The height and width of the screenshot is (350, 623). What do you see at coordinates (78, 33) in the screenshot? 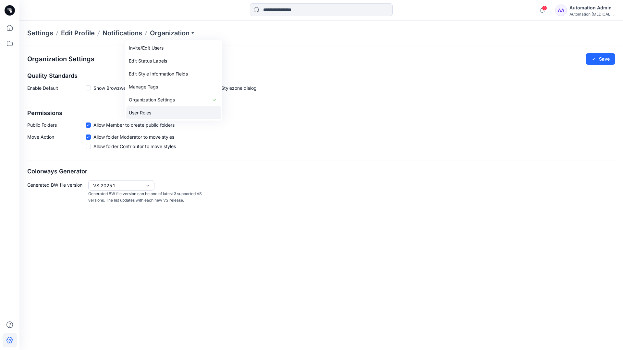
I see `p: Edit Profile` at bounding box center [78, 33].